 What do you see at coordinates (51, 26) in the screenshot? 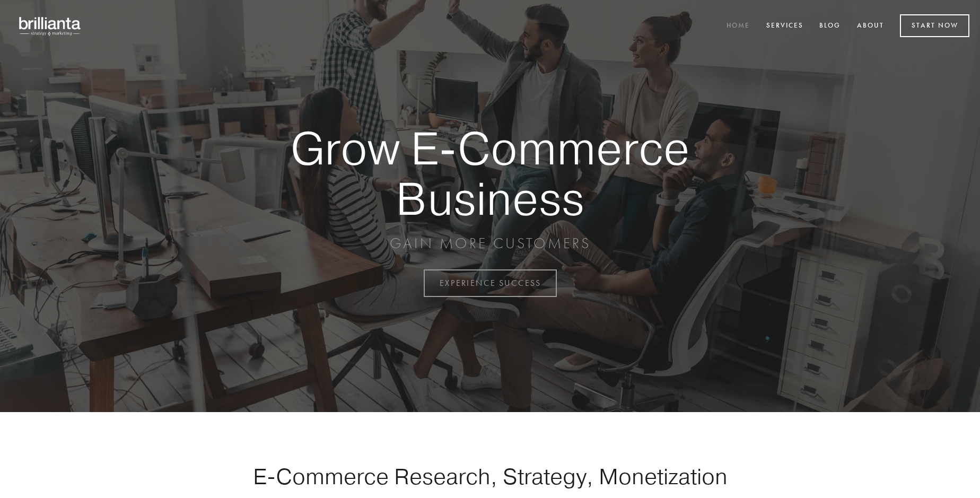
I see `img: brillianta - research, strategy, marketing` at bounding box center [51, 26].